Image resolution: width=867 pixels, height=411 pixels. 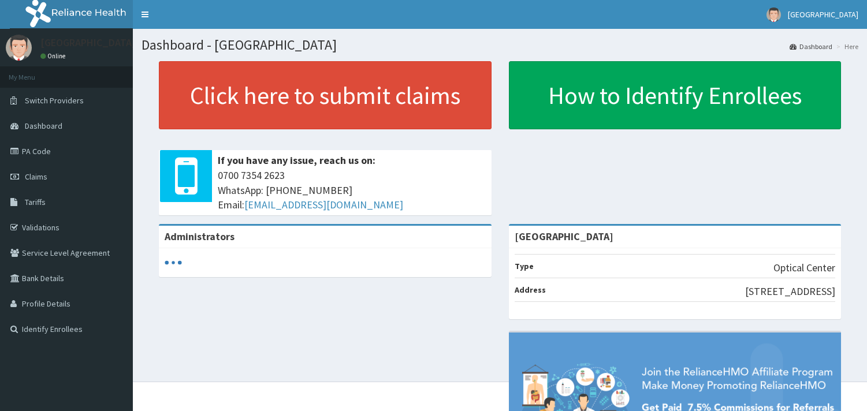 I want to click on svg: audio-loading, so click(x=173, y=263).